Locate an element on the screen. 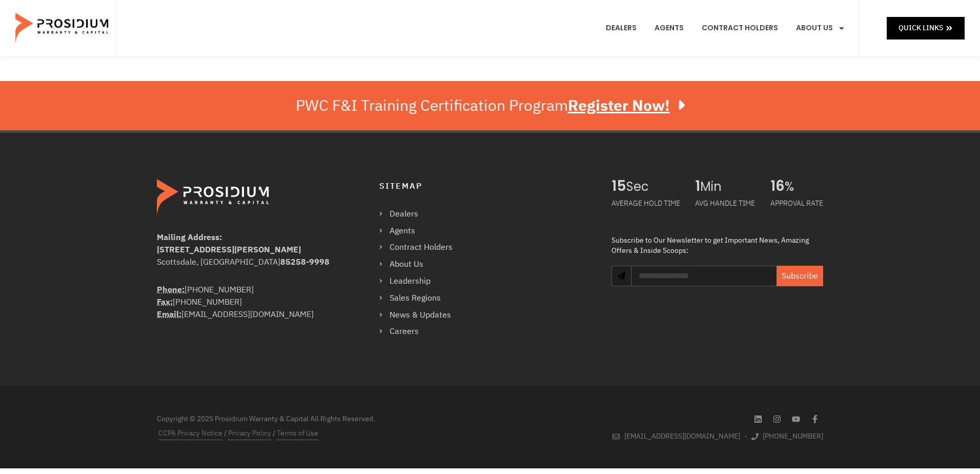 This screenshot has width=980, height=474. div: Subscribe to Our Newsletter to get Important News, Amazing Offers & Inside Scoops: is located at coordinates (717, 245).